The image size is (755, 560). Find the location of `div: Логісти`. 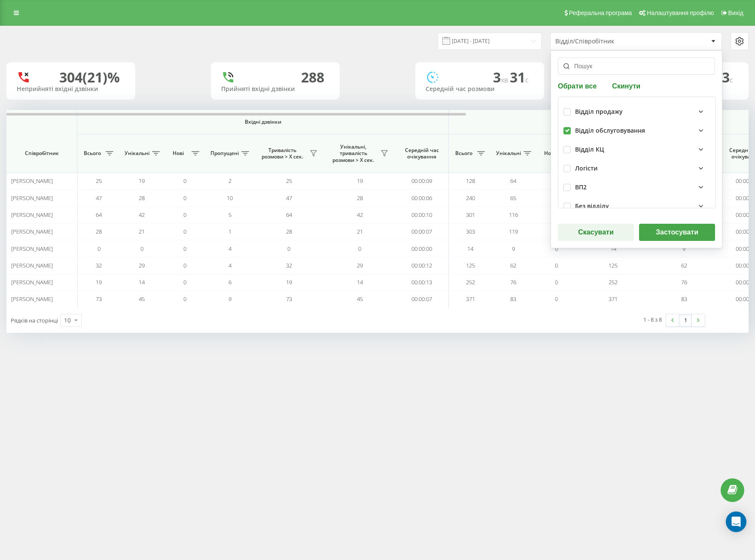

div: Логісти is located at coordinates (586, 168).